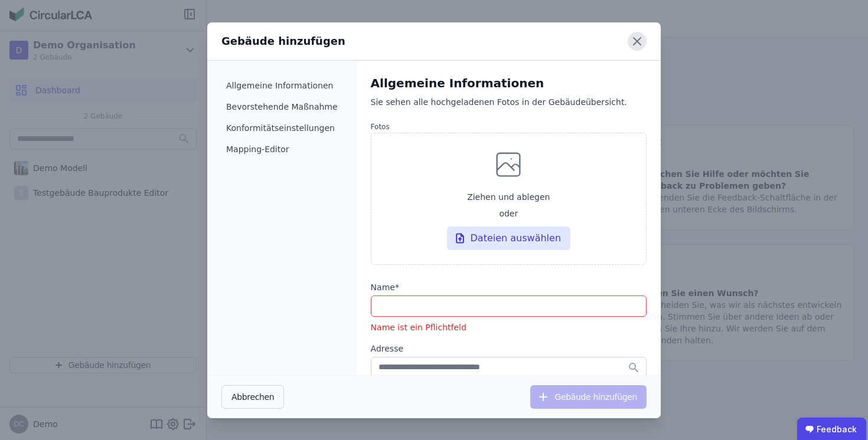 The height and width of the screenshot is (440, 868). Describe the element at coordinates (282, 149) in the screenshot. I see `li: Mapping-Editor` at that location.